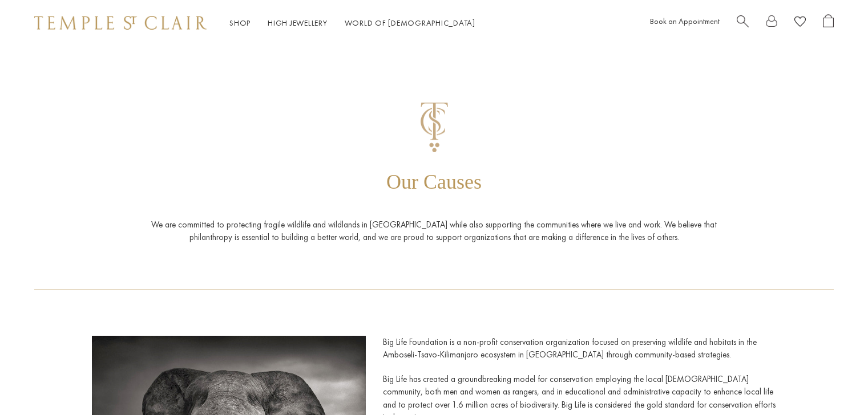 The height and width of the screenshot is (415, 868). Describe the element at coordinates (580, 354) in the screenshot. I see `p: Big Life Foundation is a non-profit conservation organization focused on preserving wildlife and ...` at that location.